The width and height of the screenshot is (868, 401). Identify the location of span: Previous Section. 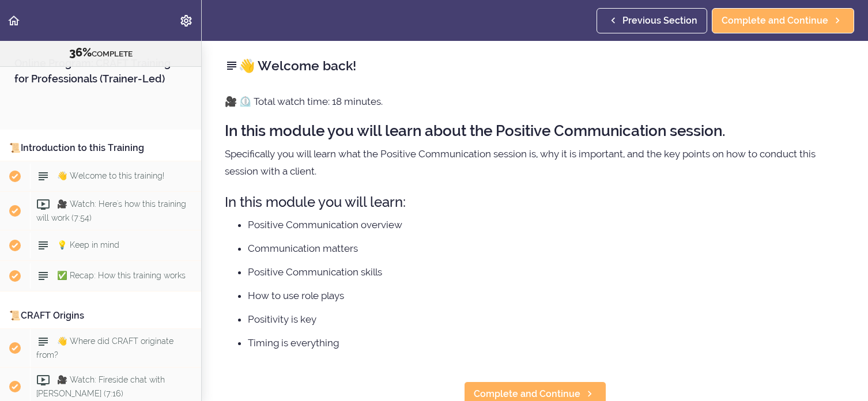
(660, 21).